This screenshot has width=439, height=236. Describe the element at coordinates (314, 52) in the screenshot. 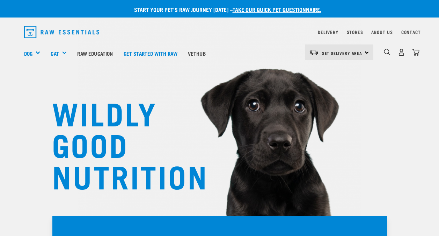

I see `img: van-moving.png` at that location.